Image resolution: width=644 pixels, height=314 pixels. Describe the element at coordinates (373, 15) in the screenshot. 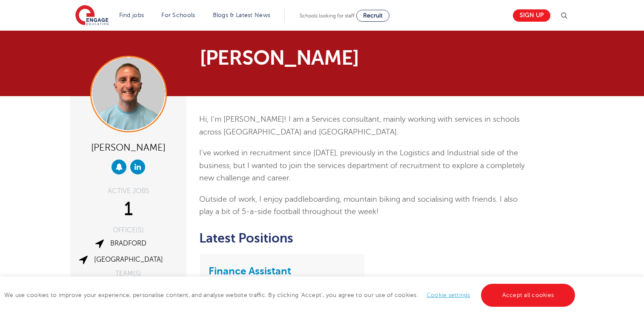

I see `span: Recruit` at that location.